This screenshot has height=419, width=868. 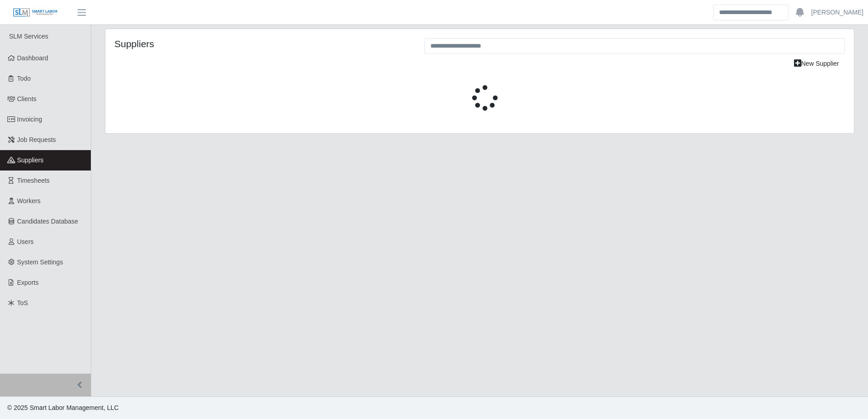 I want to click on h4: Suppliers, so click(x=262, y=44).